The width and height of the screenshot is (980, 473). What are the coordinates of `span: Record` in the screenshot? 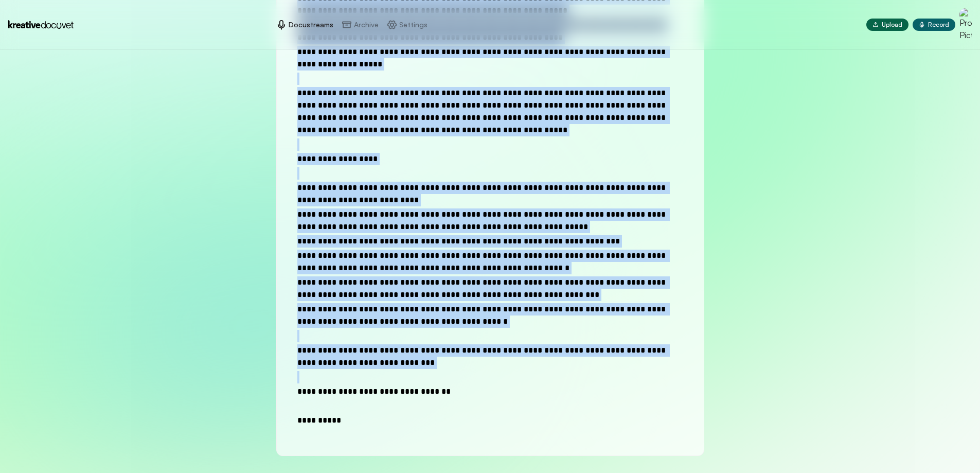 It's located at (938, 25).